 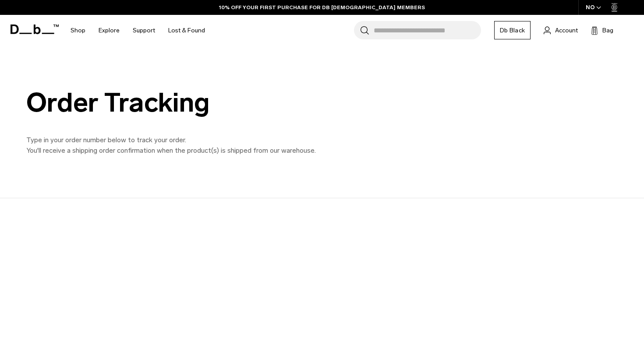 What do you see at coordinates (78, 30) in the screenshot?
I see `a: Shop` at bounding box center [78, 30].